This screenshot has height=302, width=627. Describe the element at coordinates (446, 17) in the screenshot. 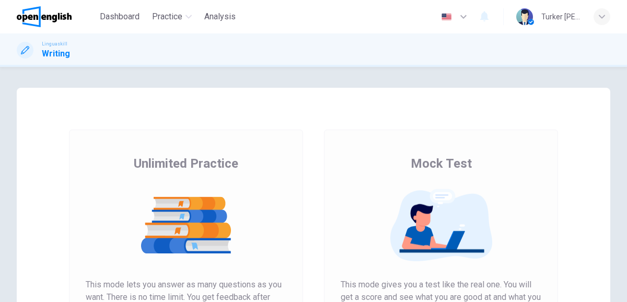

I see `img: en` at that location.